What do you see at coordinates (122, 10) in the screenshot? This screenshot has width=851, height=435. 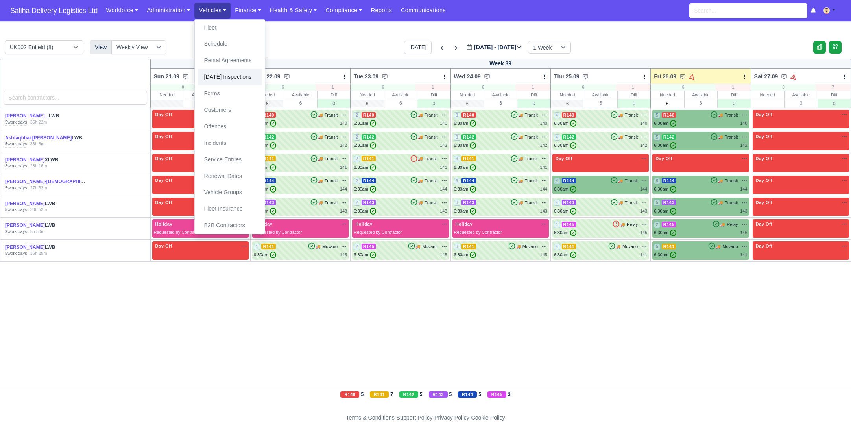 I see `a: Workforce` at bounding box center [122, 10].